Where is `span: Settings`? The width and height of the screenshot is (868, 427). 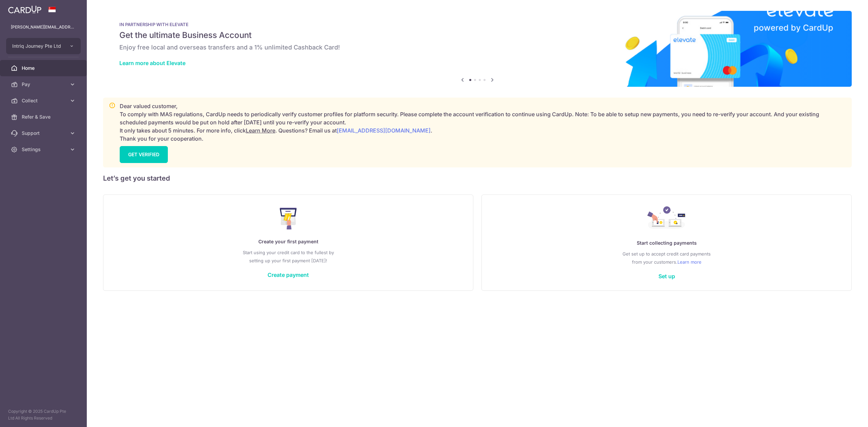
span: Settings is located at coordinates (44, 150).